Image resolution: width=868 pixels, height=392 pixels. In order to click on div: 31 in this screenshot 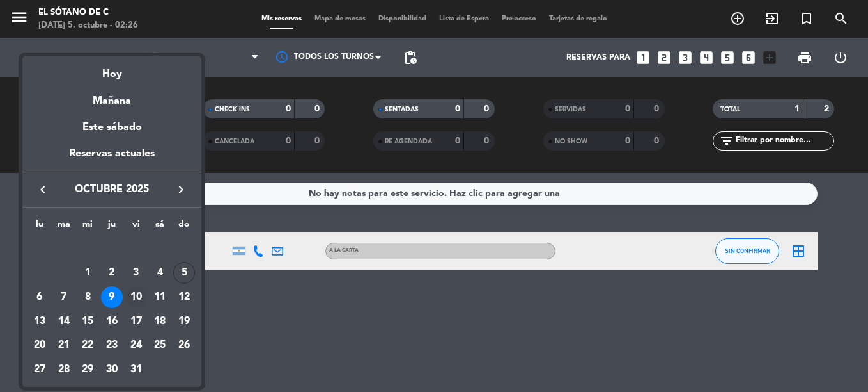, I will do `click(136, 369)`.